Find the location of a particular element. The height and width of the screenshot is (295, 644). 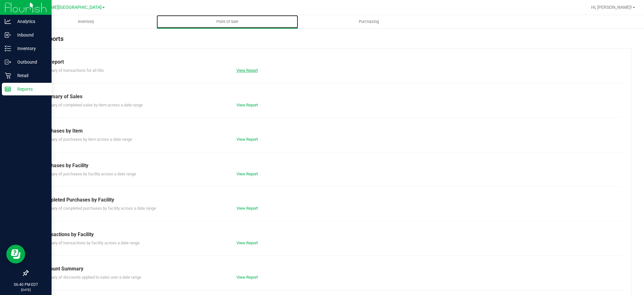

inline-svg: Analytics is located at coordinates (8, 21).